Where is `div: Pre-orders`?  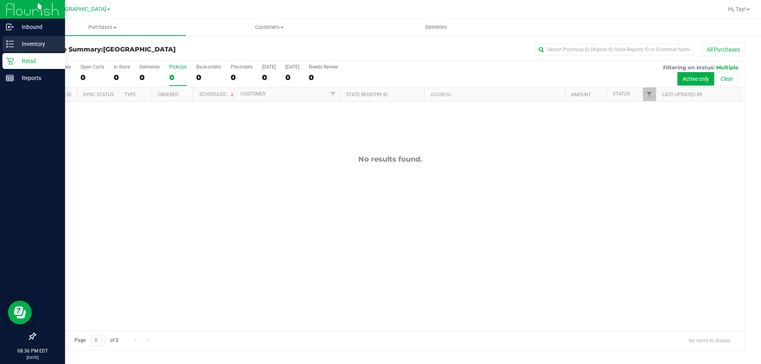 div: Pre-orders is located at coordinates (241, 67).